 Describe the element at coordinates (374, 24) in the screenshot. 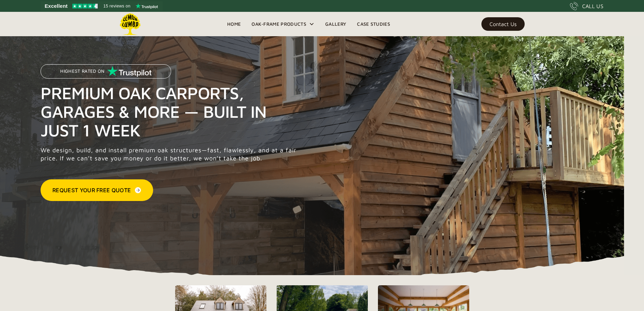

I see `a: Case Studies` at that location.